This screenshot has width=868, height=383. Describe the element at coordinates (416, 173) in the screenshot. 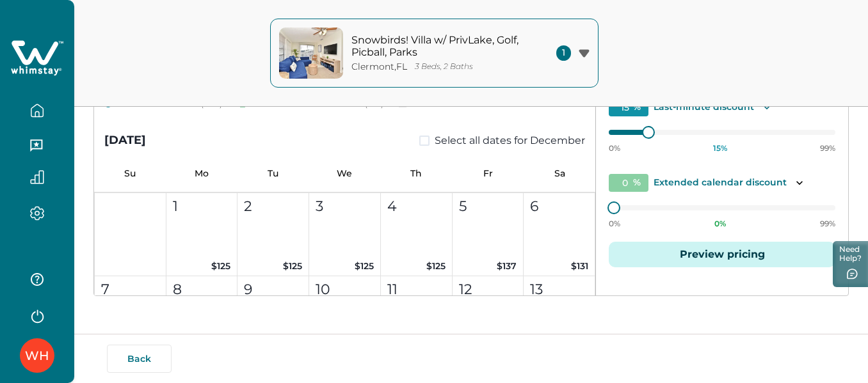

I see `p: Th` at that location.